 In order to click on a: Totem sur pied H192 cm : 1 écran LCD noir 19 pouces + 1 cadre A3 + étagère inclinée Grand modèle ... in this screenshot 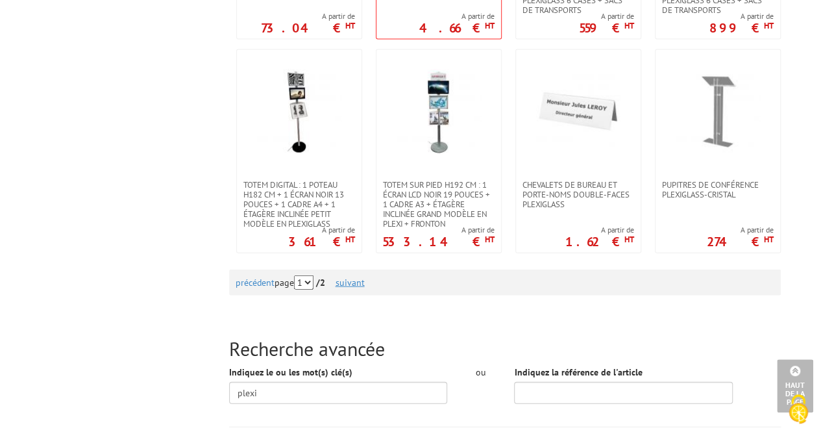, I will do `click(439, 204)`.